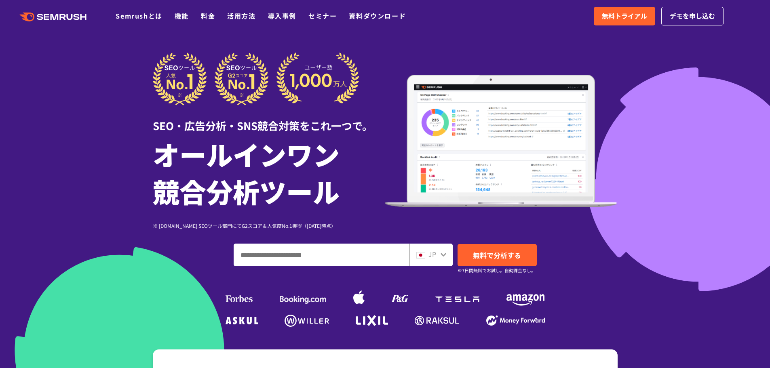  Describe the element at coordinates (692, 16) in the screenshot. I see `span: デモを申し込む` at that location.